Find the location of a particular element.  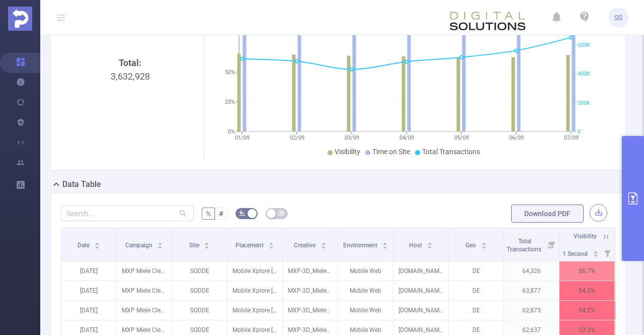

img: Protected Media is located at coordinates (20, 19).